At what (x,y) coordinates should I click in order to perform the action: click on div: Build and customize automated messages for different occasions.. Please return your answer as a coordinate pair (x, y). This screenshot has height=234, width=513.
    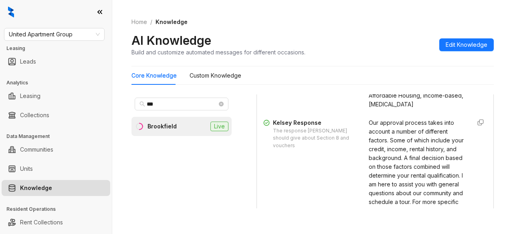
    Looking at the image, I should click on (218, 52).